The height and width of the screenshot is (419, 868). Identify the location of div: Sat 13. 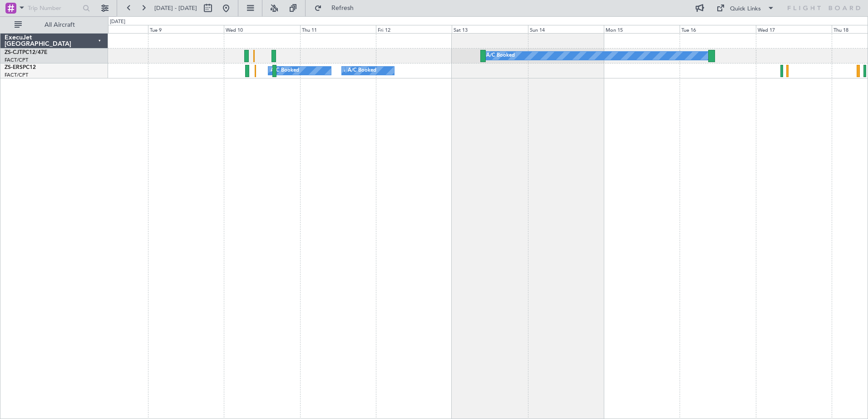
(490, 29).